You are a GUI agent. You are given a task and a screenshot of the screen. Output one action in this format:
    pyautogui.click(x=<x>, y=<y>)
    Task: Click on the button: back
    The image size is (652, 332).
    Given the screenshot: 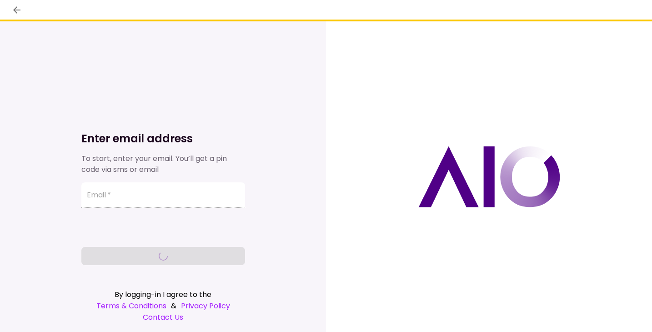 What is the action you would take?
    pyautogui.click(x=17, y=10)
    